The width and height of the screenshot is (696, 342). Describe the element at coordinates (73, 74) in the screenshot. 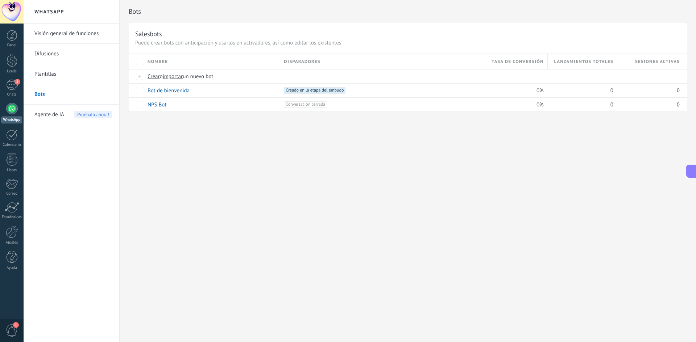

I see `a: Plantillas` at that location.